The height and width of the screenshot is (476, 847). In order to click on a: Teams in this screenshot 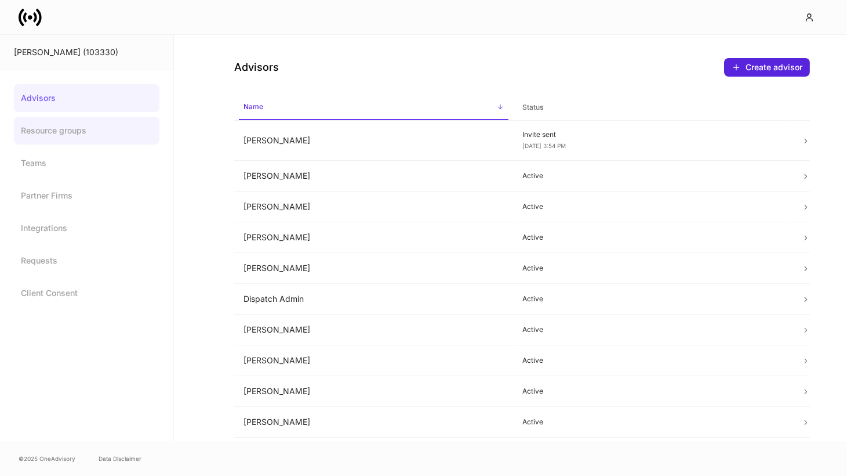, I will do `click(86, 163)`.